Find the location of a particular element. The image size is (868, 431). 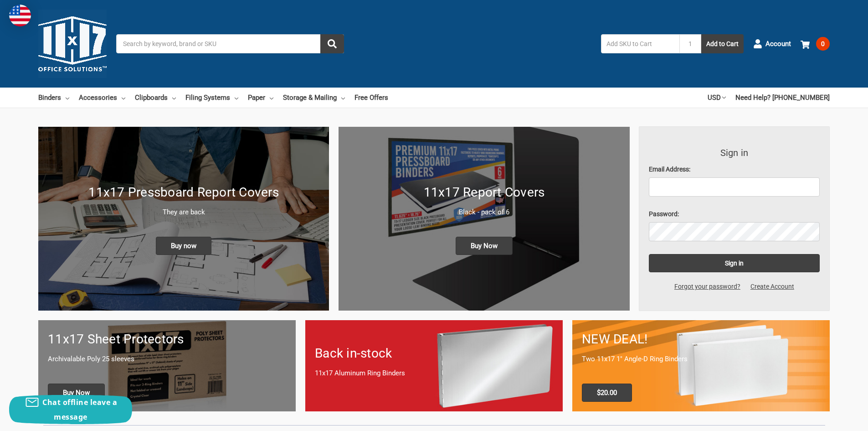

h1: NEW DEAL! is located at coordinates (701, 339).